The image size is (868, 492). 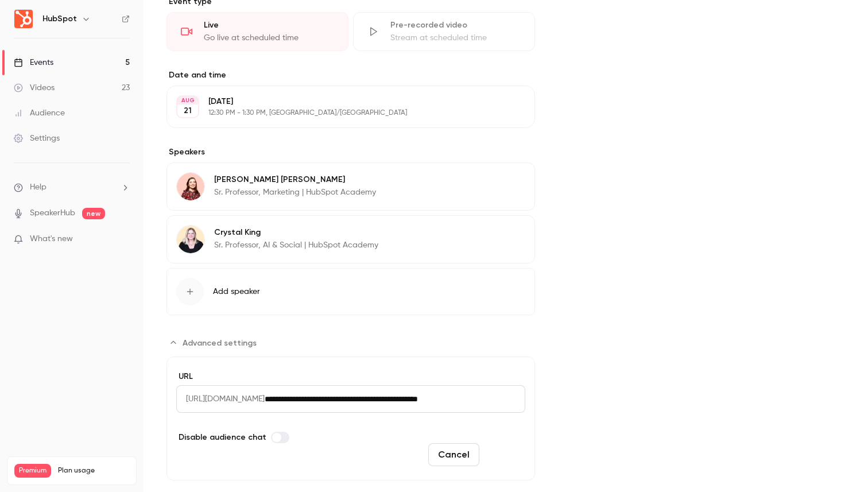 What do you see at coordinates (351, 377) in the screenshot?
I see `label: URL` at bounding box center [351, 377].